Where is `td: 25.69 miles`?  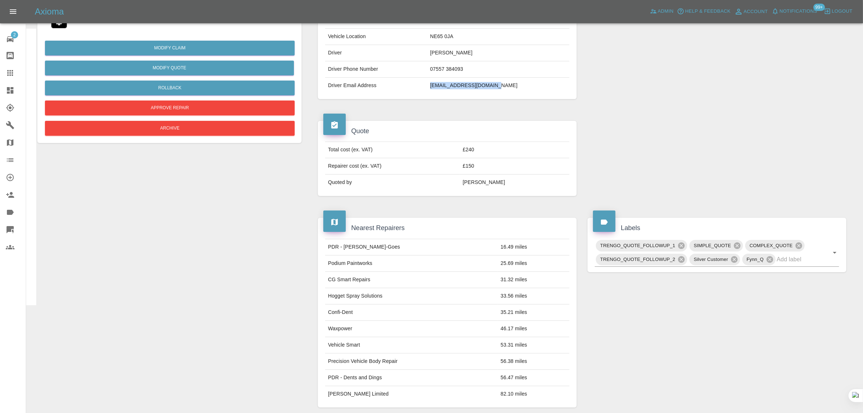
td: 25.69 miles is located at coordinates (534, 263).